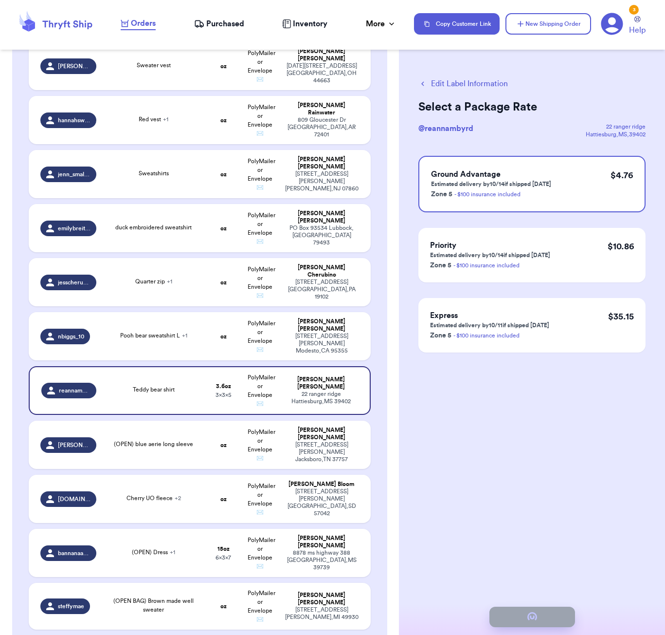  Describe the element at coordinates (223, 395) in the screenshot. I see `span: 3 x 3 x 5` at that location.